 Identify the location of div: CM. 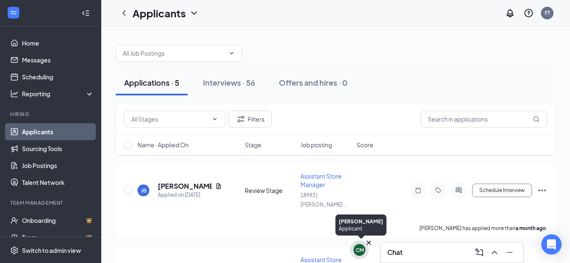
(360, 250).